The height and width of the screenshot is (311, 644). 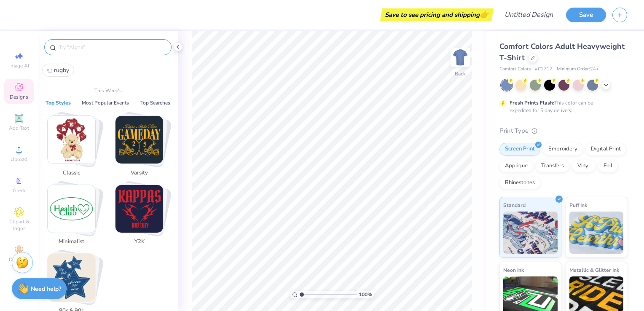 I want to click on div: This color can be expedited for 5 day delivery., so click(x=561, y=107).